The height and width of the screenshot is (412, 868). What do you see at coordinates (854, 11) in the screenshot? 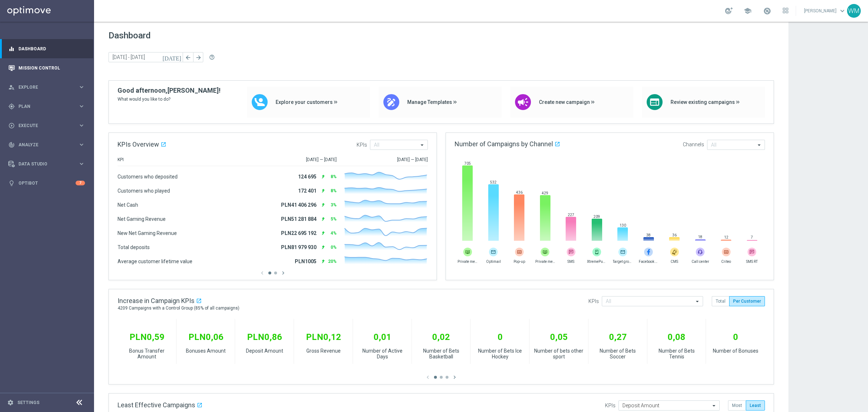
I see `div: WM` at bounding box center [854, 11].